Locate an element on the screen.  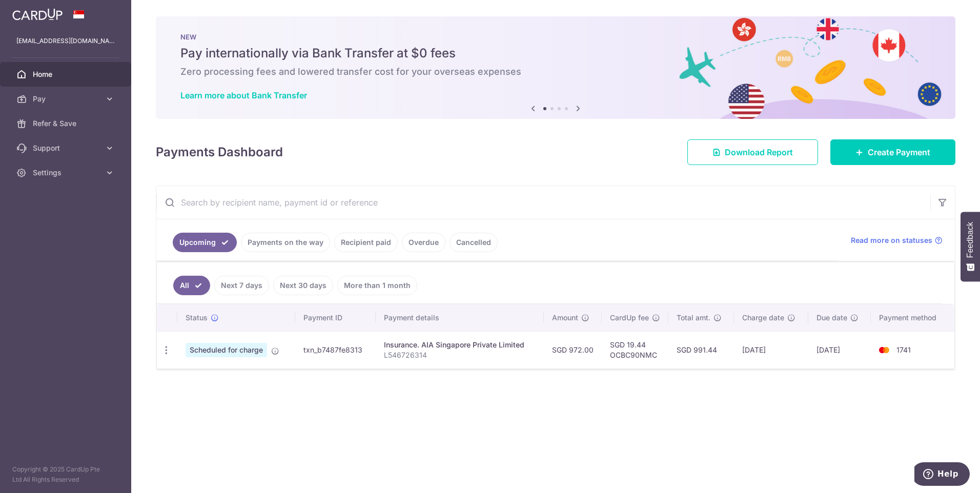
span: Support is located at coordinates (67, 148).